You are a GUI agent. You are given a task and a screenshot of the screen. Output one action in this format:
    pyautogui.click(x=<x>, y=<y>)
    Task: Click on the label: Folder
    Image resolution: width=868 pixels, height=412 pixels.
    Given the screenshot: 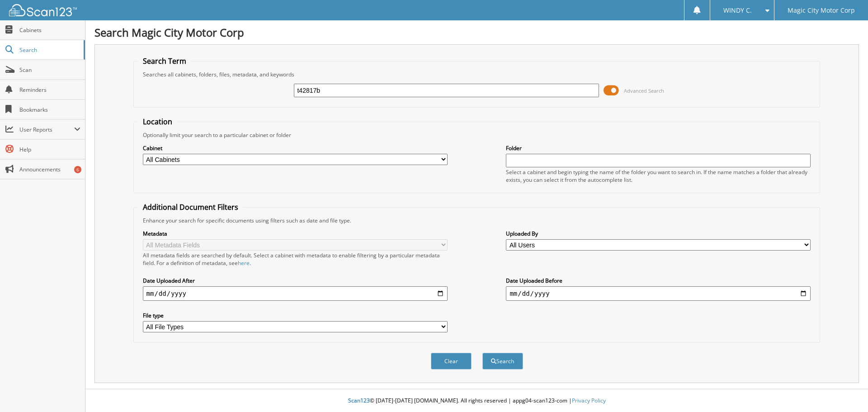 What is the action you would take?
    pyautogui.click(x=658, y=148)
    